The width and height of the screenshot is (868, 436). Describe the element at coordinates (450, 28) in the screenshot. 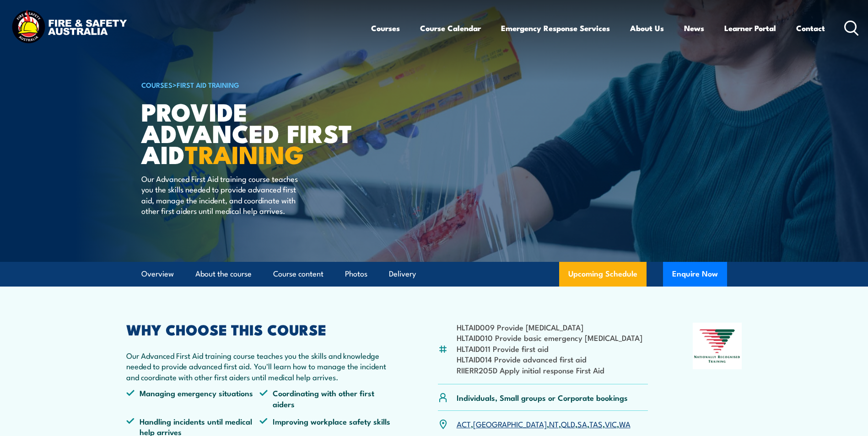

I see `a: Course Calendar` at that location.